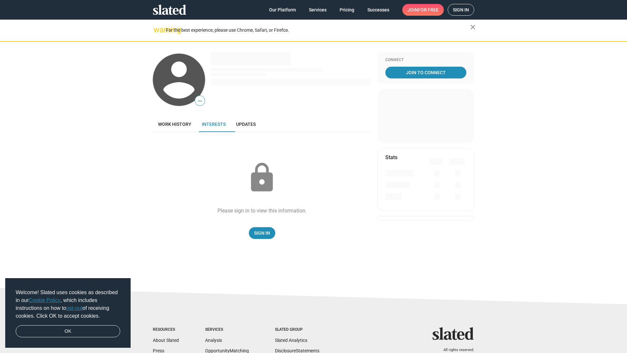 The image size is (627, 353). What do you see at coordinates (378, 10) in the screenshot?
I see `a: Successes` at bounding box center [378, 10].